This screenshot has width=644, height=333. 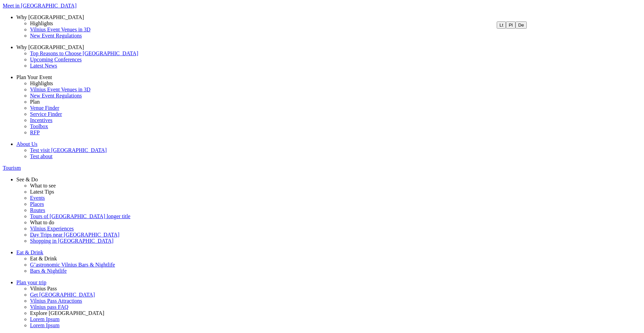 What do you see at coordinates (335, 265) in the screenshot?
I see `a: G’astronomic Vilnius Bars & Nightlife` at bounding box center [335, 265].